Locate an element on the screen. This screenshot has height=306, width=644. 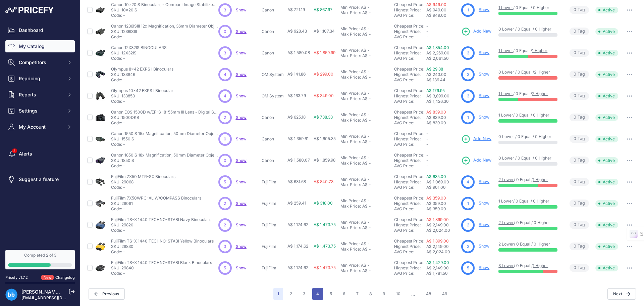
a: Changelog is located at coordinates (65, 277).